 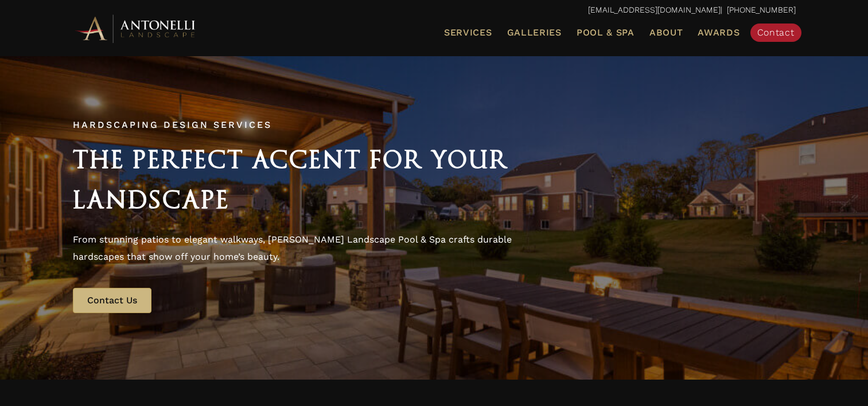 I want to click on a: Galleries, so click(x=534, y=32).